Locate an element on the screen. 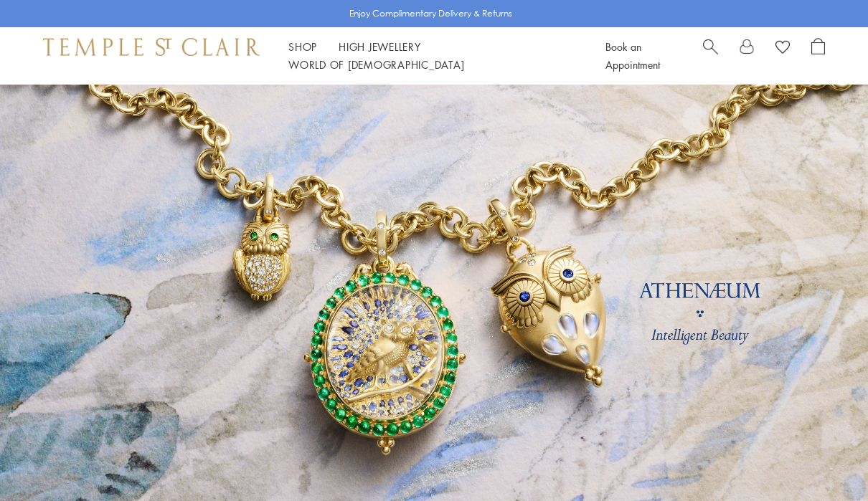  p: Enjoy Complimentary Delivery & Returns is located at coordinates (430, 13).